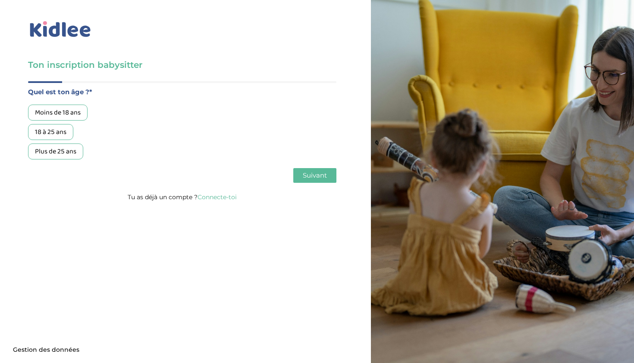 The width and height of the screenshot is (634, 363). Describe the element at coordinates (182, 92) in the screenshot. I see `label: Quel est ton âge ?*` at that location.